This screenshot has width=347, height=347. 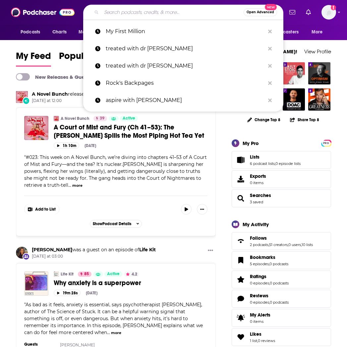 What do you see at coordinates (59, 77) in the screenshot?
I see `a: New Releases & Guests Only` at bounding box center [59, 77].